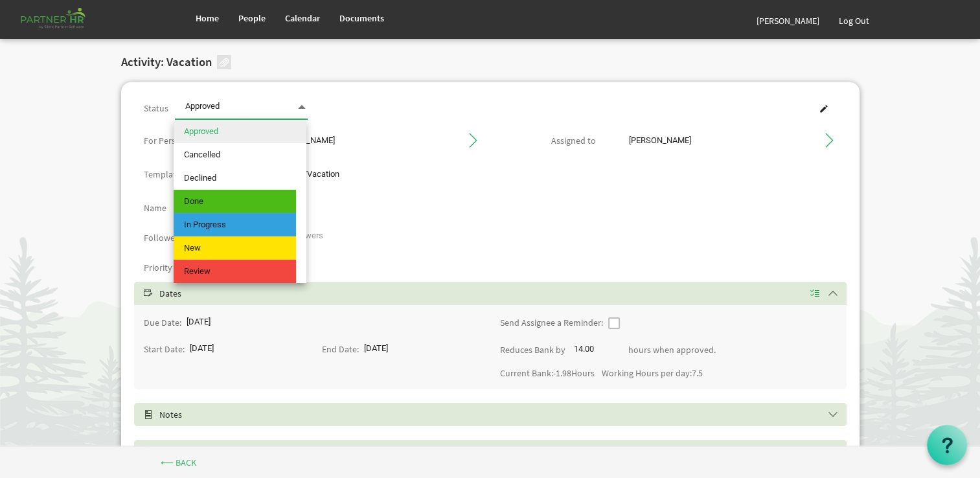 The height and width of the screenshot is (478, 980). I want to click on span: Approved, so click(235, 132).